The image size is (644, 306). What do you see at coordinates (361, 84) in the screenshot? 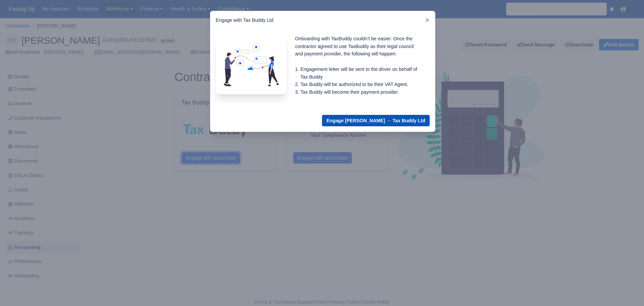
I see `li: Tax Buddy will be authorized to be their VAT Agent.` at bounding box center [361, 84].